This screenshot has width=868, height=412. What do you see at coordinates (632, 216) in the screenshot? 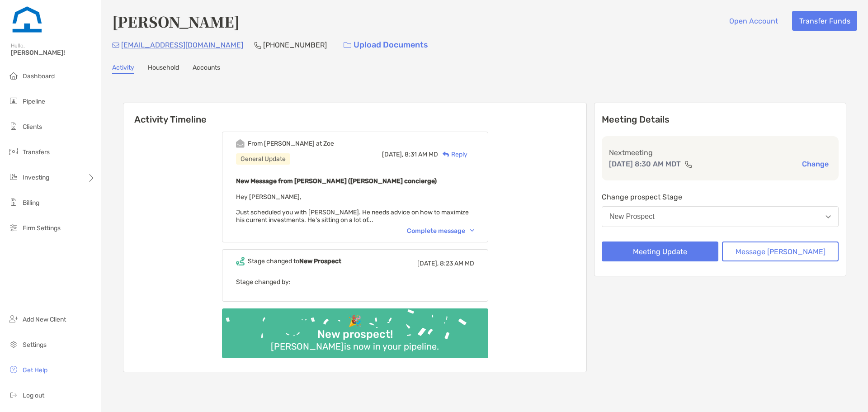
I see `div: New Prospect` at bounding box center [632, 216].